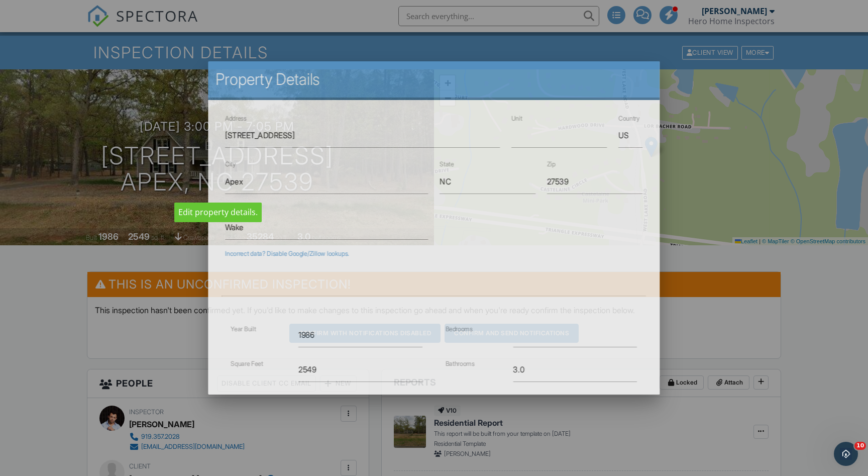 The width and height of the screenshot is (868, 476). What do you see at coordinates (460, 363) in the screenshot?
I see `label: Bathrooms` at bounding box center [460, 363].